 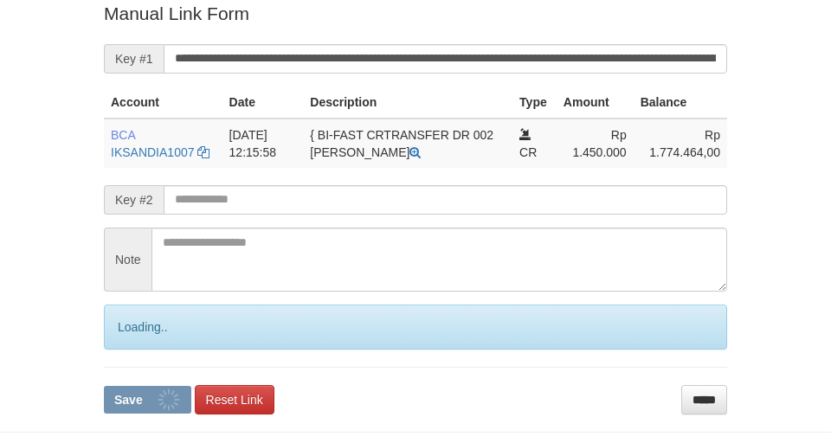 What do you see at coordinates (680, 102) in the screenshot?
I see `th: Balance` at bounding box center [680, 102].